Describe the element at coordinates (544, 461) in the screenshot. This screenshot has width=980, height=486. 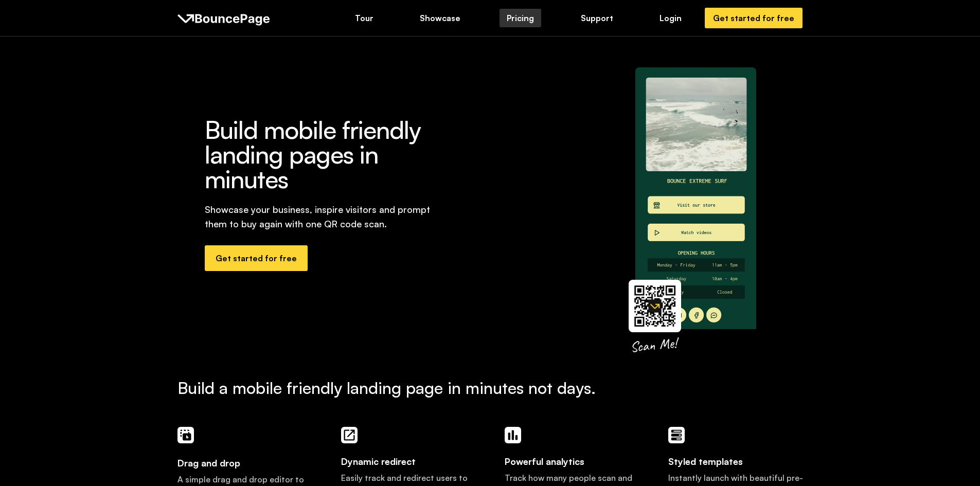
I see `h5: Powerful analytics` at that location.